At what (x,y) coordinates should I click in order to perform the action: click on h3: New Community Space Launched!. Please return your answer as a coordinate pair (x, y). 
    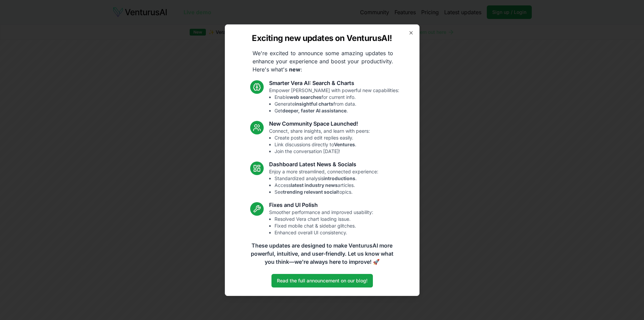
    Looking at the image, I should click on (320, 123).